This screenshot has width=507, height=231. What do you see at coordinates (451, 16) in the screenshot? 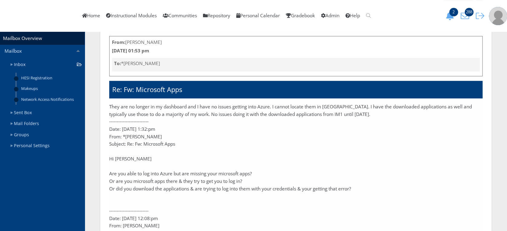
I see `button: 2` at bounding box center [451, 16].